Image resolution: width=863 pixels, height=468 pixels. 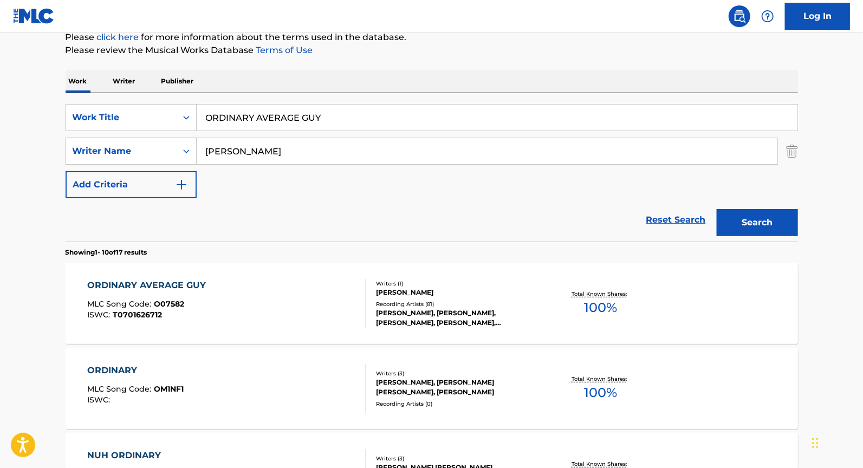 What do you see at coordinates (836, 442) in the screenshot?
I see `div: Chat Widget` at bounding box center [836, 442].